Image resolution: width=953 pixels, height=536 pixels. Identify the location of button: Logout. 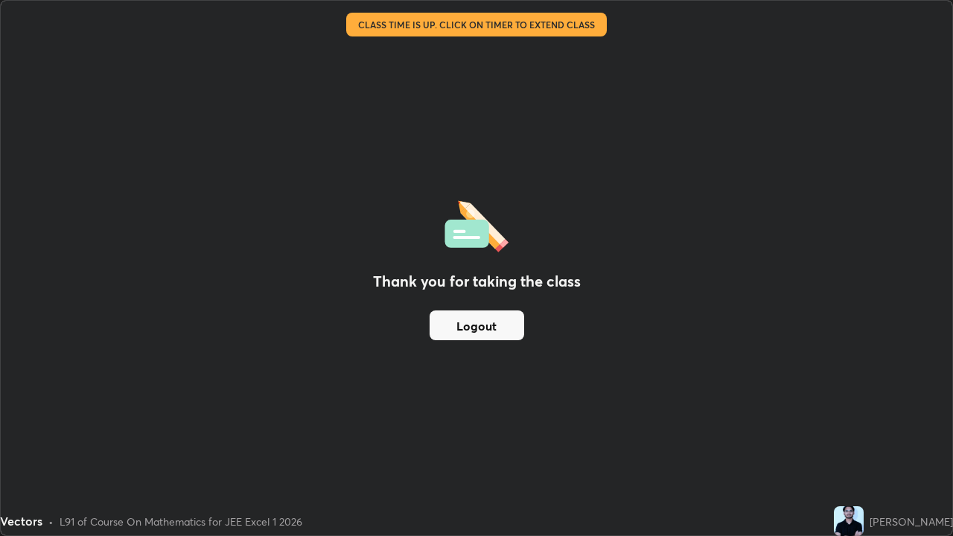
(477, 325).